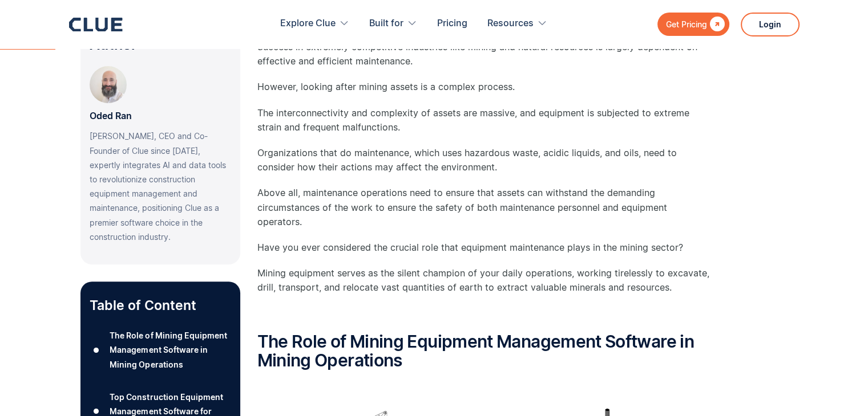  What do you see at coordinates (160, 45) in the screenshot?
I see `div: Author` at bounding box center [160, 45].